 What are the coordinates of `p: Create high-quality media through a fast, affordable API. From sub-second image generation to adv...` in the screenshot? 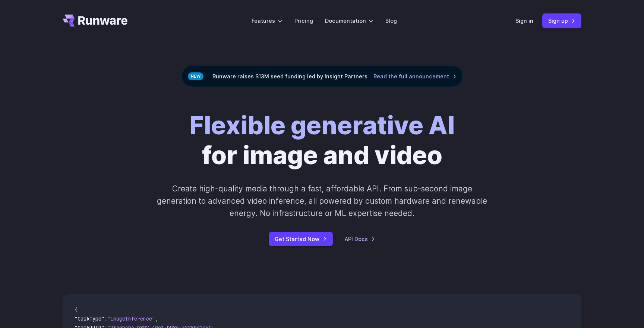 It's located at (322, 201).